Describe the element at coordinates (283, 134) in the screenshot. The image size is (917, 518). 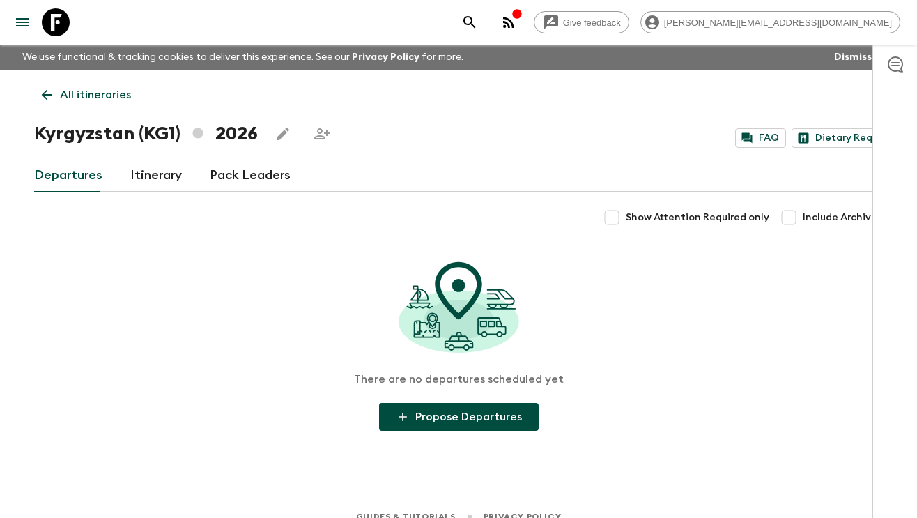
I see `button: Edit this itinerary` at that location.